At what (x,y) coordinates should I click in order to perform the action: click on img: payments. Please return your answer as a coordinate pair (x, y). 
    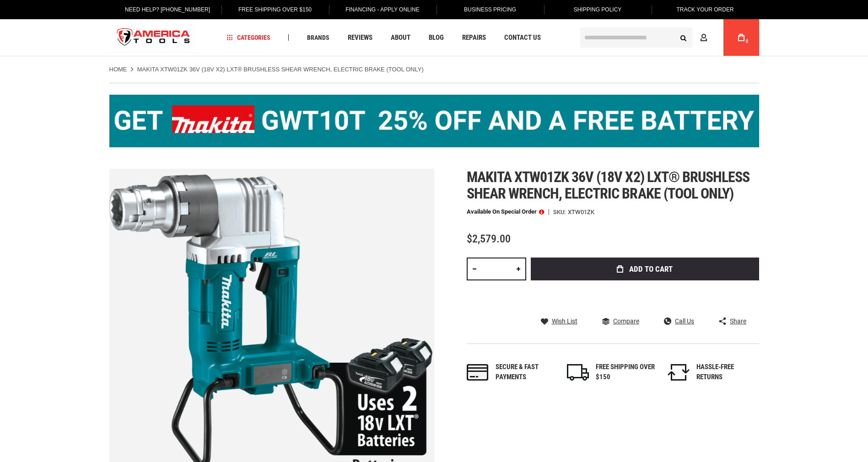
    Looking at the image, I should click on (477, 372).